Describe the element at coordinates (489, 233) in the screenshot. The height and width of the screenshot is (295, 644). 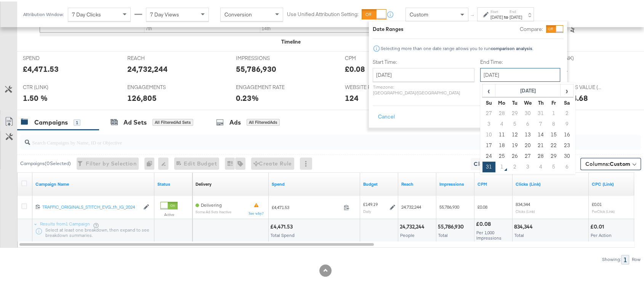
I see `span: Per 1,000 Impressions` at that location.